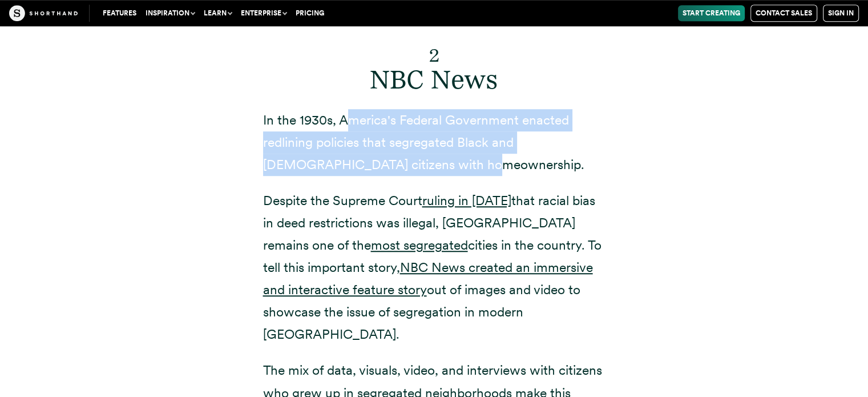 This screenshot has height=397, width=868. What do you see at coordinates (217, 13) in the screenshot?
I see `button: Learn` at bounding box center [217, 13].